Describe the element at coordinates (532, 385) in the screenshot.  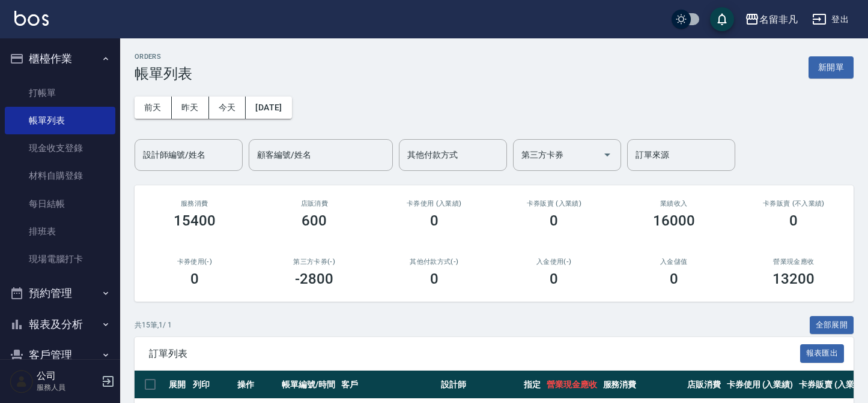
I see `th: 指定` at that location.